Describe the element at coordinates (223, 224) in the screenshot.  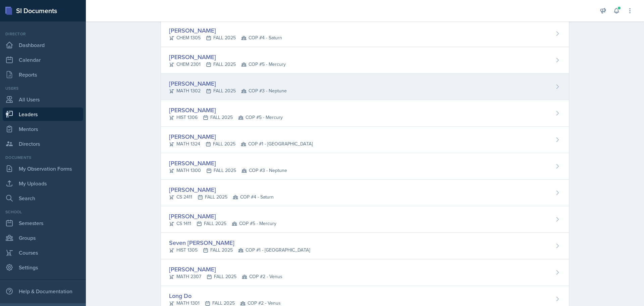
I see `div: CS 1411 FALL 2025` at that location.